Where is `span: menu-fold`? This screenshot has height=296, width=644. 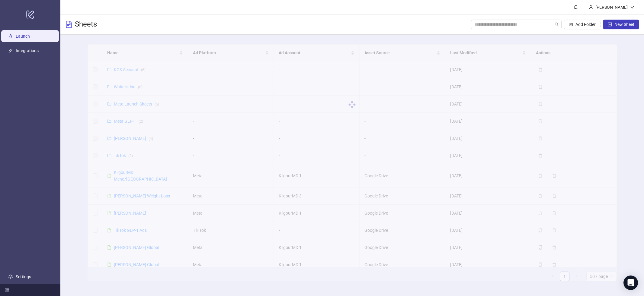 span: menu-fold is located at coordinates (7, 291).